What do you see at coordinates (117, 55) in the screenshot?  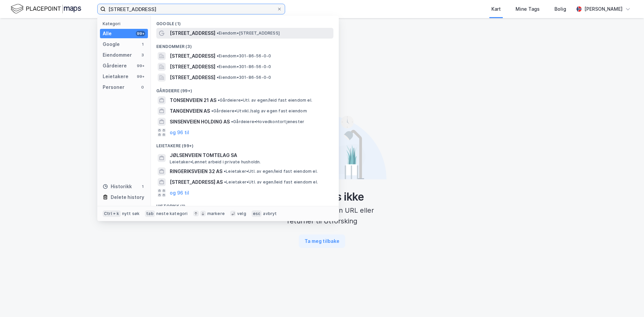 I see `div: Eiendommer` at bounding box center [117, 55].